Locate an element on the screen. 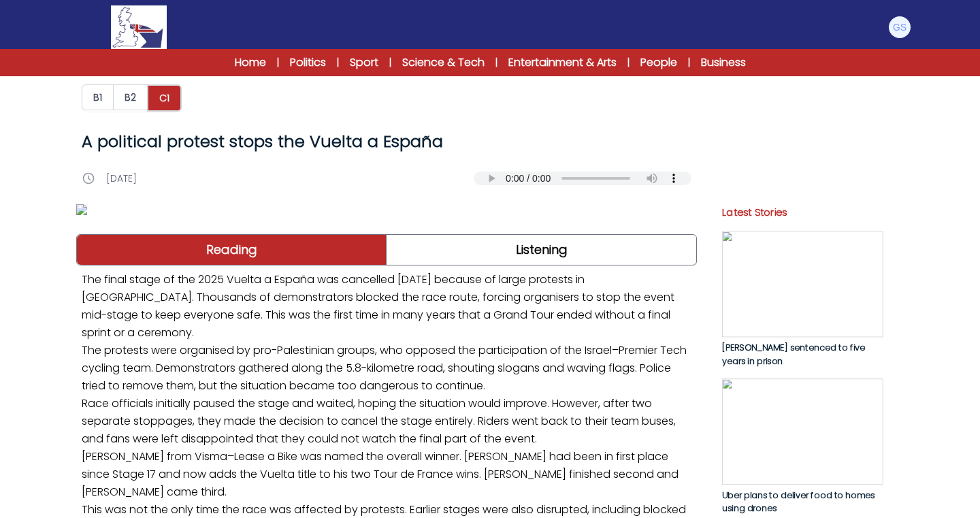 This screenshot has width=980, height=518. button: B2 is located at coordinates (130, 97).